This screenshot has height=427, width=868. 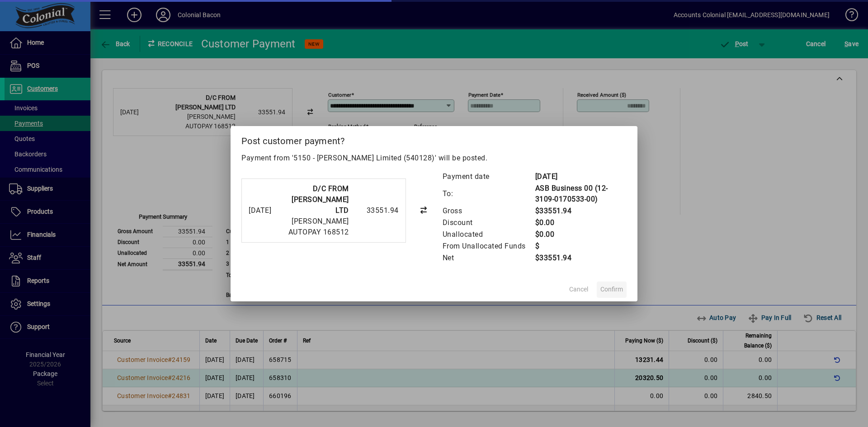 What do you see at coordinates (376, 211) in the screenshot?
I see `div: 33551.94` at bounding box center [376, 211].